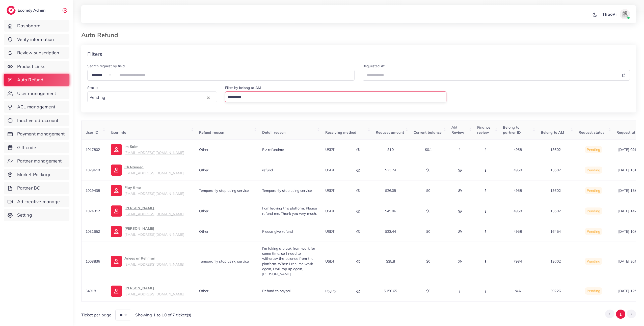 This screenshot has width=644, height=326. Describe the element at coordinates (427, 132) in the screenshot. I see `span: Current balance` at that location.